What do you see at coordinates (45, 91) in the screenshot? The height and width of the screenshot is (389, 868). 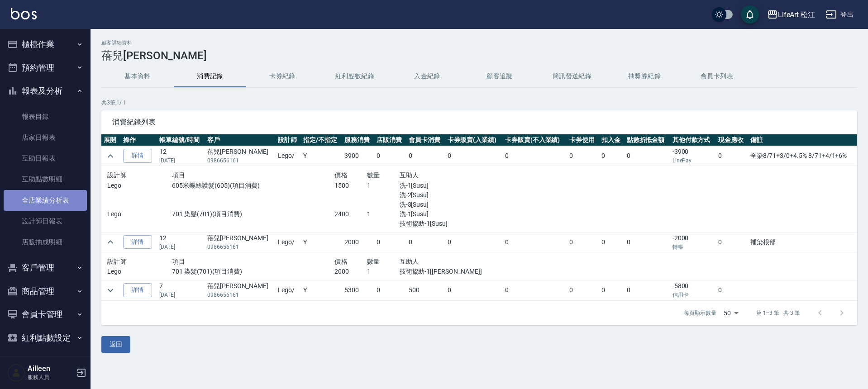 I see `button: 報表及分析` at bounding box center [45, 91].